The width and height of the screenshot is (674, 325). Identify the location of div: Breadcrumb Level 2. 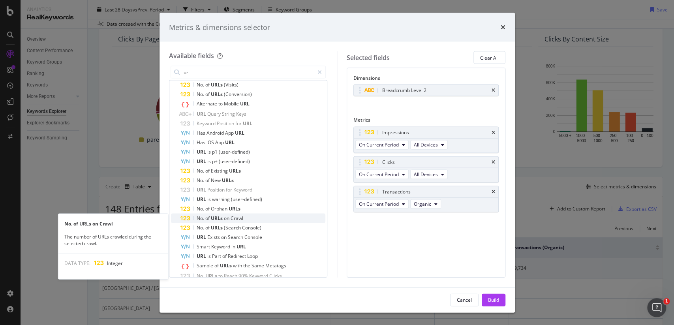
(404, 90).